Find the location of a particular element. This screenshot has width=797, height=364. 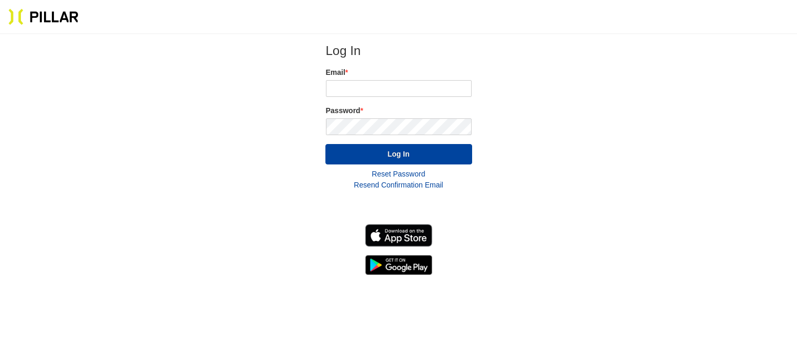

a: Pillar Technologies is located at coordinates (44, 17).